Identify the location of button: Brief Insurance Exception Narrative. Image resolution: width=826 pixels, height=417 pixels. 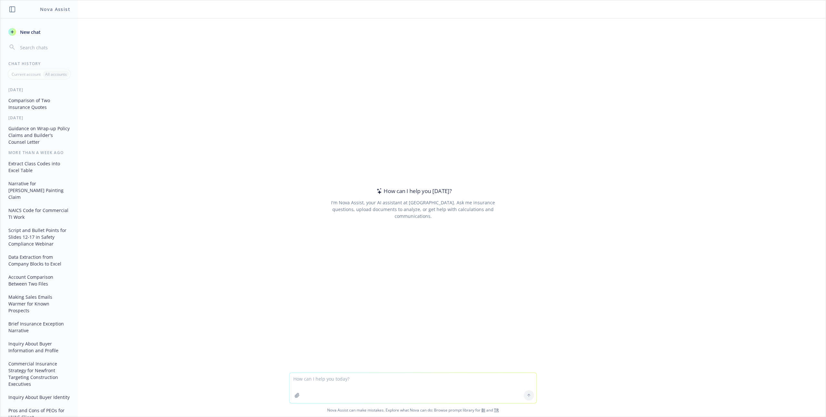
(39, 327).